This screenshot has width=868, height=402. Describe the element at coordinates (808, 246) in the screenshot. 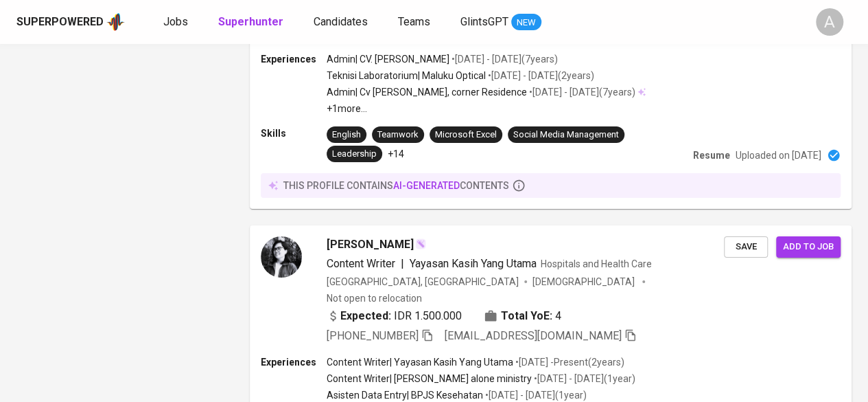

I see `span: Add to job` at that location.